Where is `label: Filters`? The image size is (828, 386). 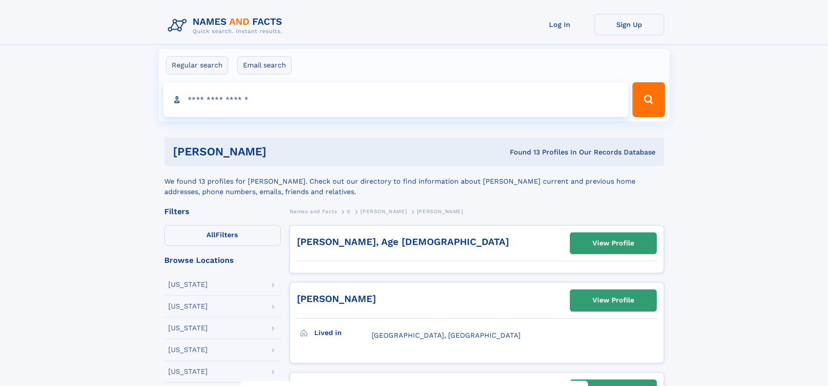 label: Filters is located at coordinates (223, 235).